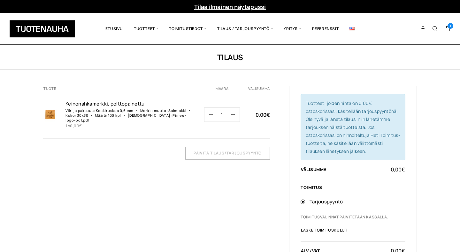  Describe the element at coordinates (450, 26) in the screenshot. I see `span: 1` at that location.